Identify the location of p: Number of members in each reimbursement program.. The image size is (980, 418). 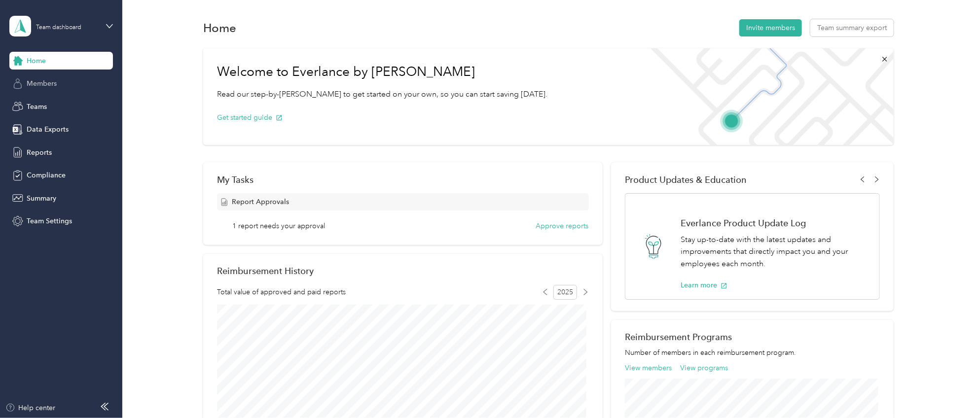
(752, 352).